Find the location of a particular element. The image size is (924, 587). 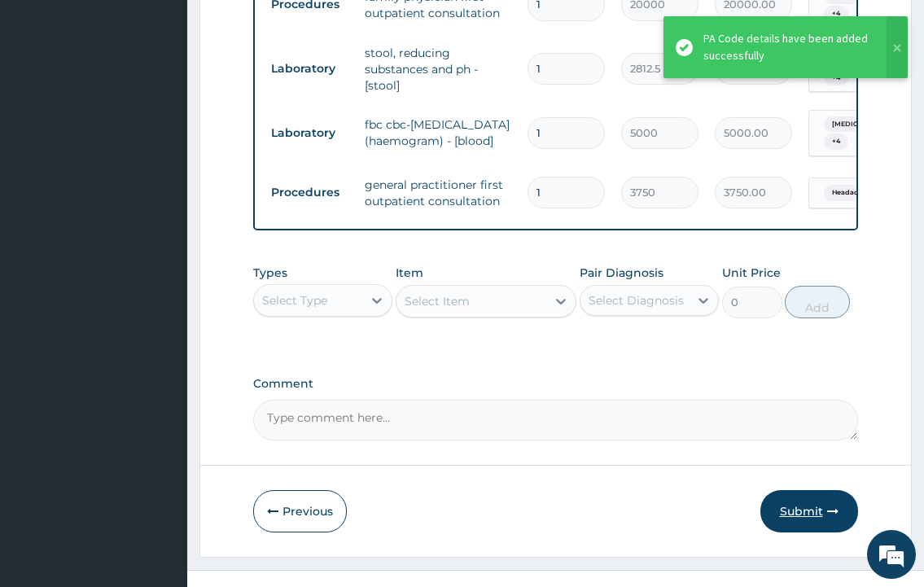

td: general practitioner first outpatient consultation is located at coordinates (438, 193).